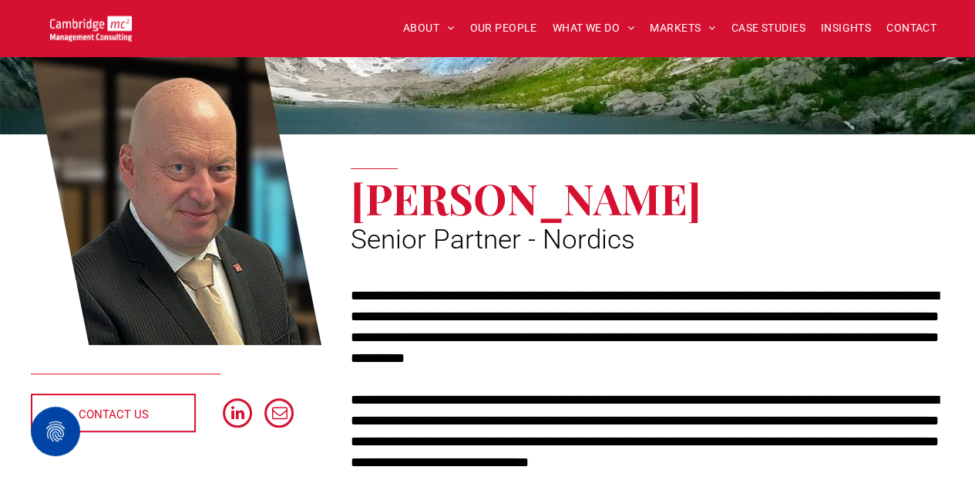 This screenshot has width=975, height=487. Describe the element at coordinates (429, 28) in the screenshot. I see `a: ABOUT` at that location.